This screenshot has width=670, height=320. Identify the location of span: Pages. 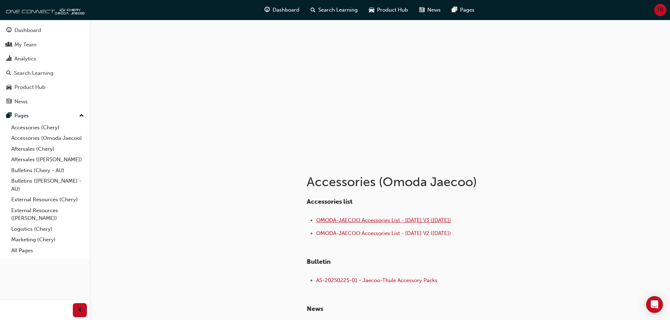
(467, 10).